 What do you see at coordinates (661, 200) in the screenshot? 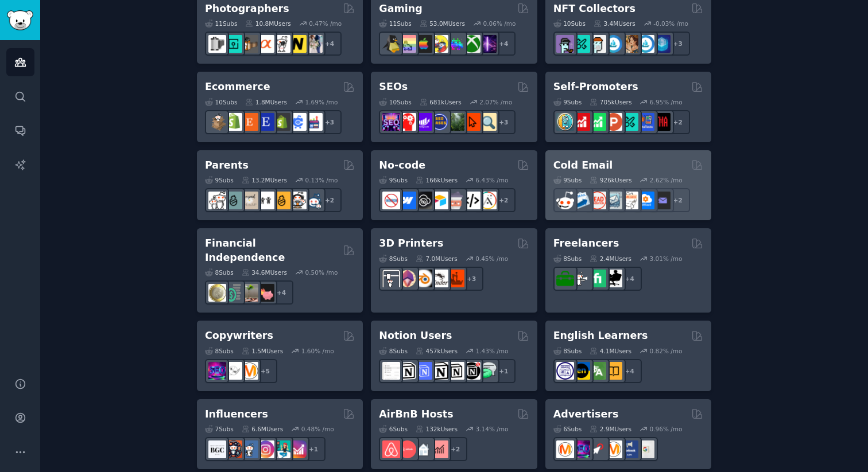
I see `img: EmailOutreach` at bounding box center [661, 200].